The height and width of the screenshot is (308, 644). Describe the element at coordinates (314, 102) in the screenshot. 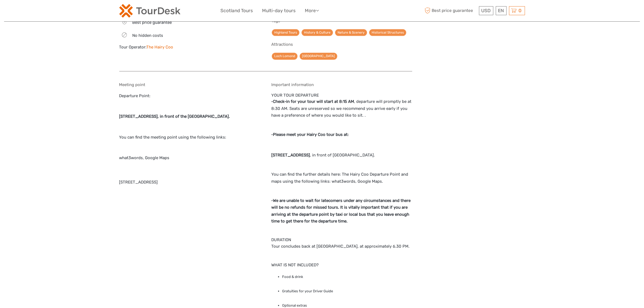

I see `strong: Check-in for your tour will start at 8:15 AM` at that location.